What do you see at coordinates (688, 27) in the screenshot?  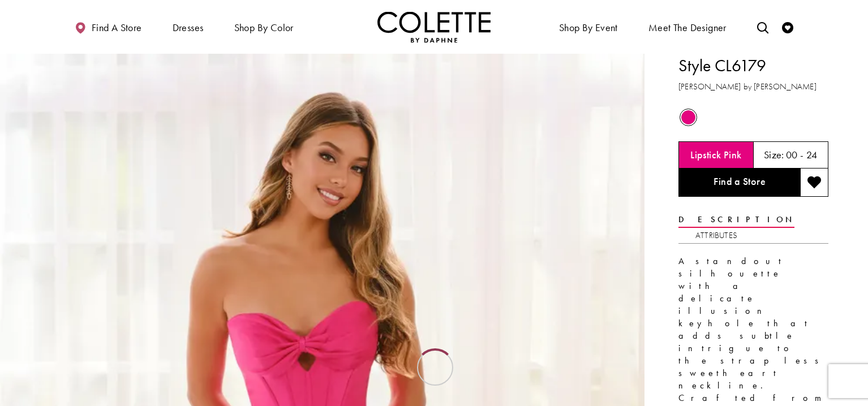 I see `span: Meet the designer` at bounding box center [688, 27].